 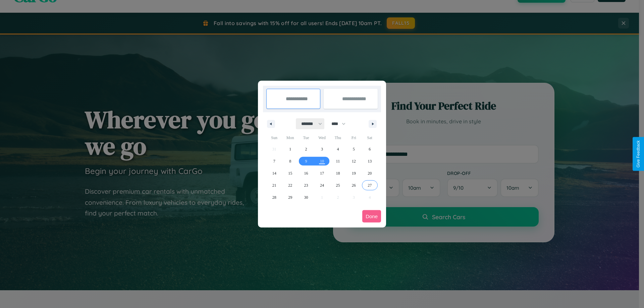 What do you see at coordinates (322, 137) in the screenshot?
I see `span: Wed` at bounding box center [322, 137].